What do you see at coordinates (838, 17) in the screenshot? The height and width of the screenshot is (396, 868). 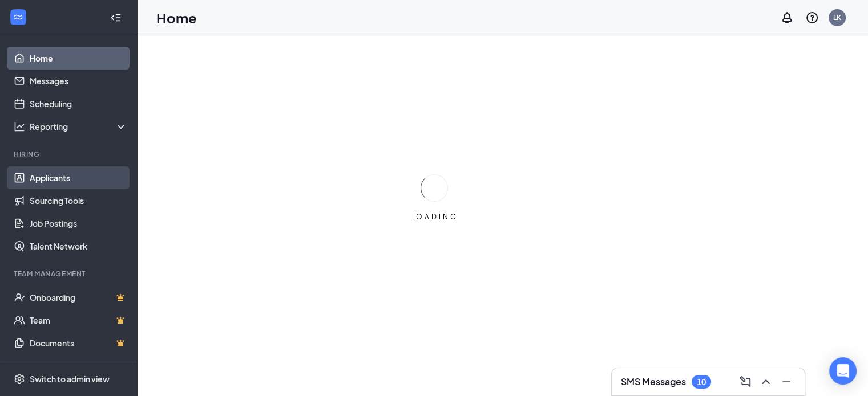 I see `div: LK` at bounding box center [838, 17].